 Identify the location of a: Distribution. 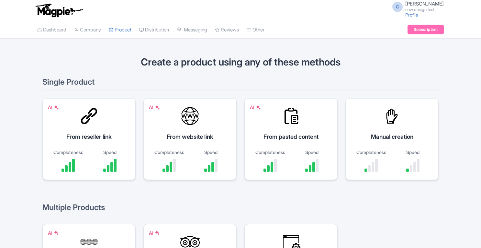
(154, 30).